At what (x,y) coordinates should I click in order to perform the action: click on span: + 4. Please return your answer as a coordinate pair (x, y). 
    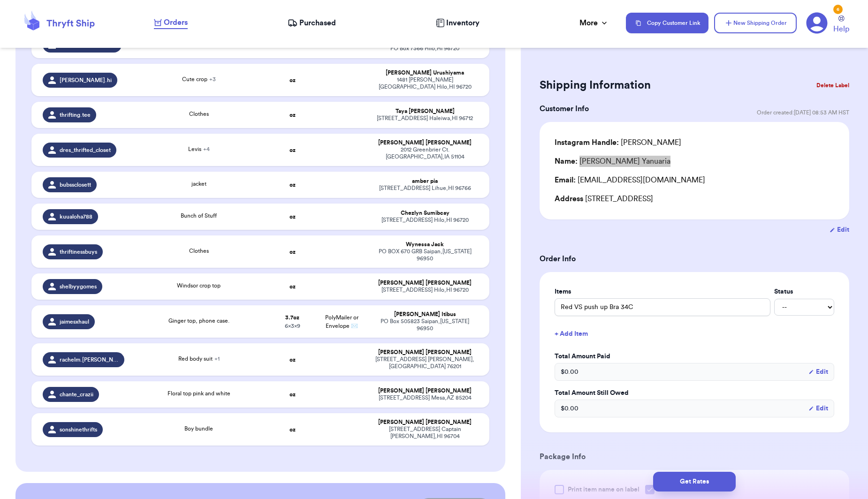
    Looking at the image, I should click on (207, 149).